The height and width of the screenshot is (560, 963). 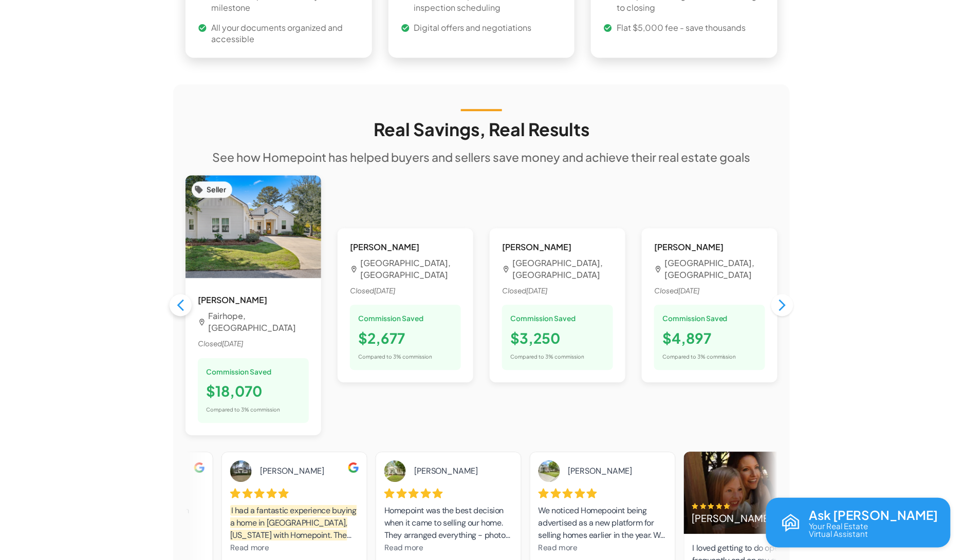 I want to click on h3: Real Savings, Real Results, so click(x=481, y=129).